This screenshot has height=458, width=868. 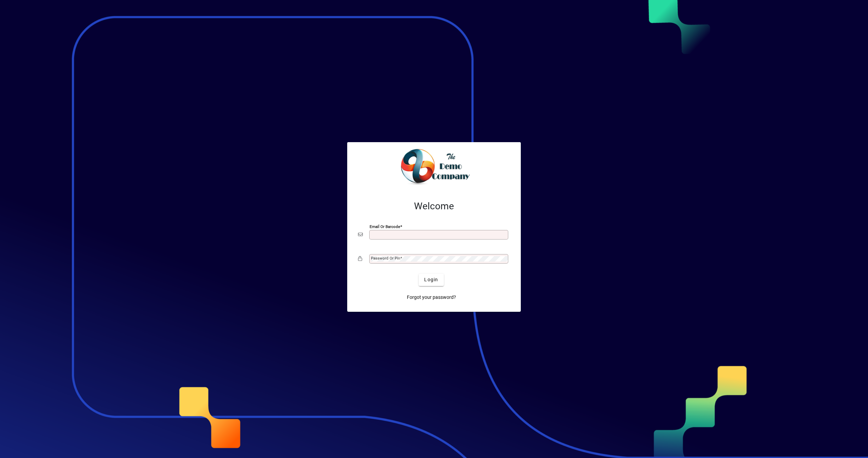 What do you see at coordinates (431, 298) in the screenshot?
I see `a: Forgot your password?` at bounding box center [431, 298].